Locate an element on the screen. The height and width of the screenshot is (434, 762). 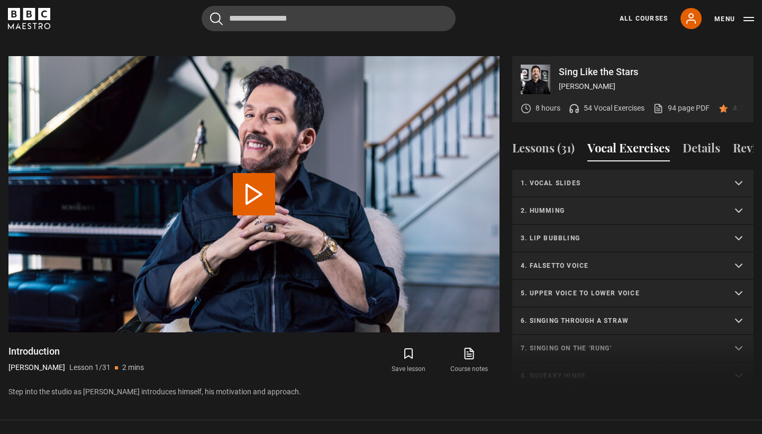
summary: 2. Humming is located at coordinates (633, 211).